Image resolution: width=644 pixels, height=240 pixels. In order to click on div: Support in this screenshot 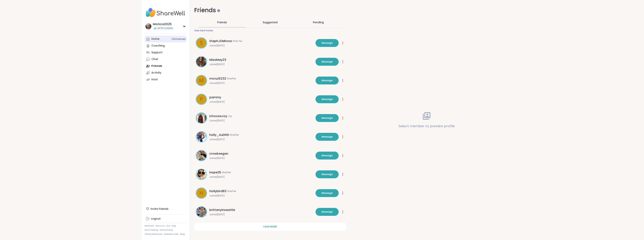, I will do `click(157, 52)`.